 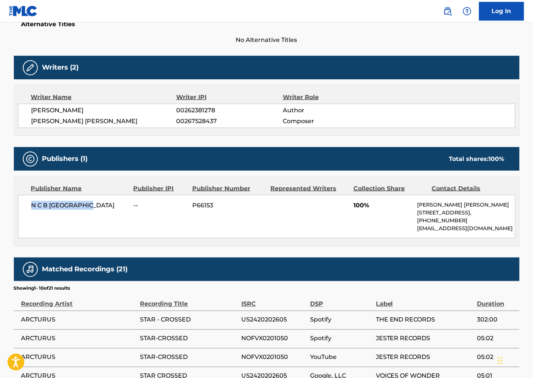 I want to click on span: YouTube, so click(x=341, y=357).